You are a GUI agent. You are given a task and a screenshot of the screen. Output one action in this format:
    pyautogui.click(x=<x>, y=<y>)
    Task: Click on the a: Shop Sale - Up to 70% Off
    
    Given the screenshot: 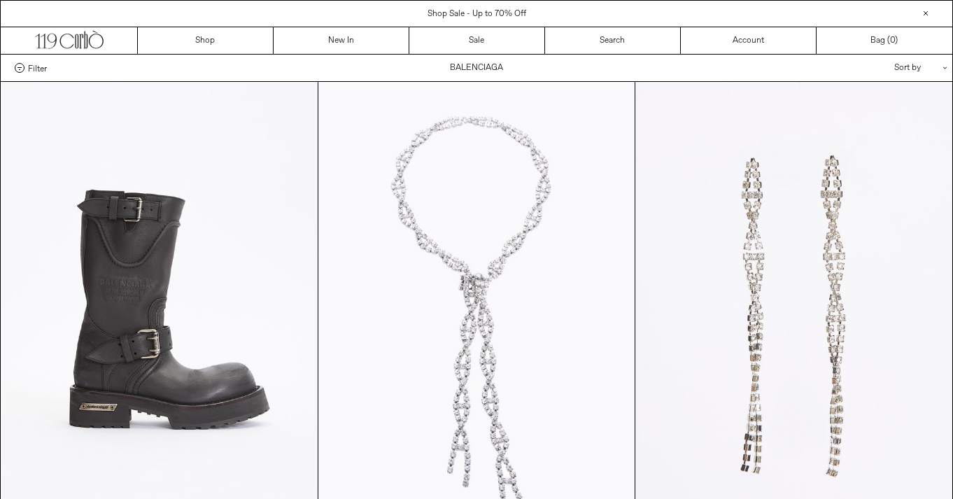 What is the action you would take?
    pyautogui.click(x=476, y=14)
    